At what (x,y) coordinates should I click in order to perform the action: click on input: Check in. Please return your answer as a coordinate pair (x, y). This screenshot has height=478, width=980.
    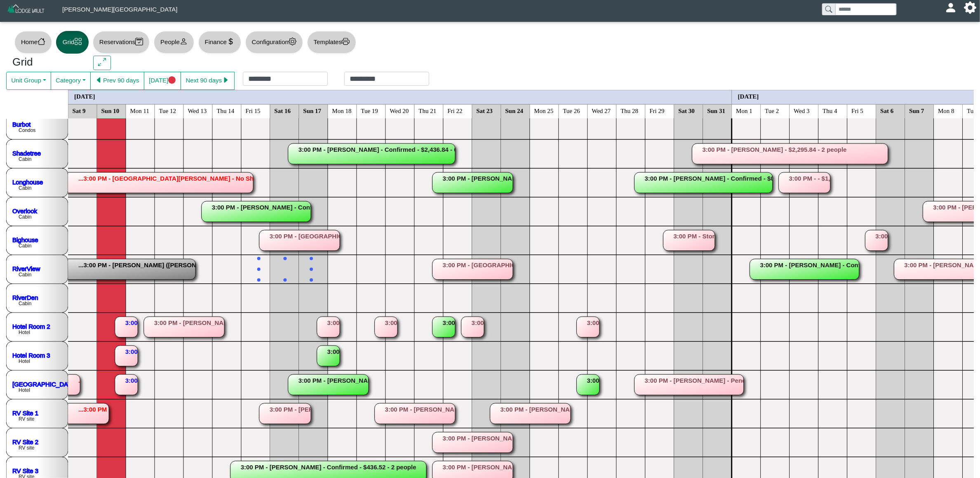
    Looking at the image, I should click on (285, 78).